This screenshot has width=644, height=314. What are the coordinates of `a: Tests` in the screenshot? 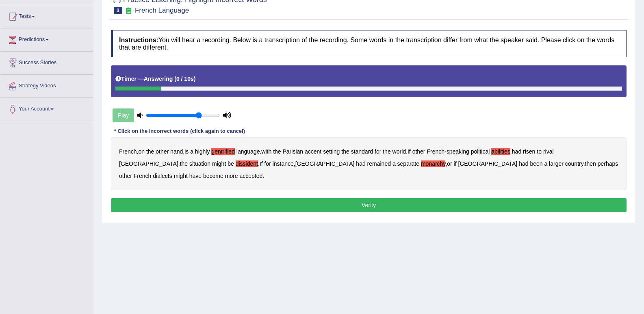 It's located at (47, 16).